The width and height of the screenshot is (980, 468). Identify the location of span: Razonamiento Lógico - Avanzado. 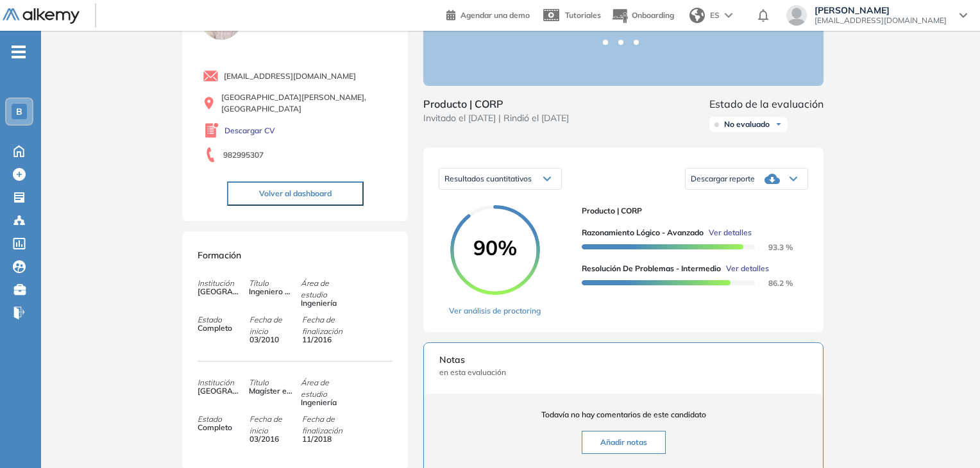
(642, 233).